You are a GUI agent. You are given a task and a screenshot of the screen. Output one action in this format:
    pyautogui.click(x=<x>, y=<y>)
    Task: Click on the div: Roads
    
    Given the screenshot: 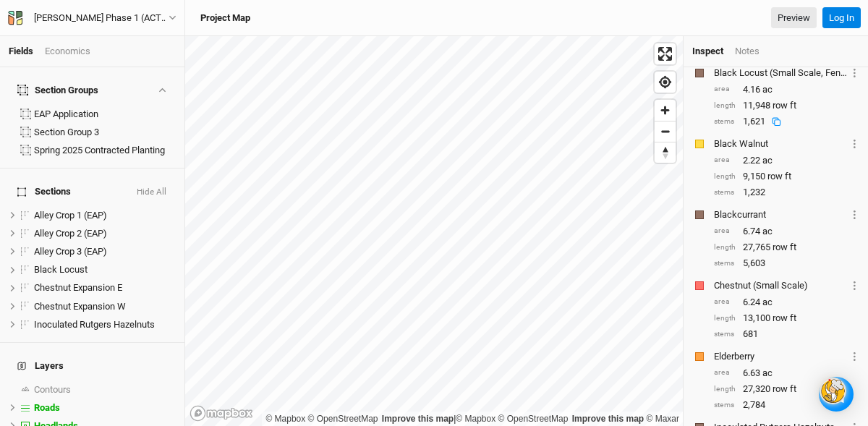 What is the action you would take?
    pyautogui.click(x=105, y=408)
    